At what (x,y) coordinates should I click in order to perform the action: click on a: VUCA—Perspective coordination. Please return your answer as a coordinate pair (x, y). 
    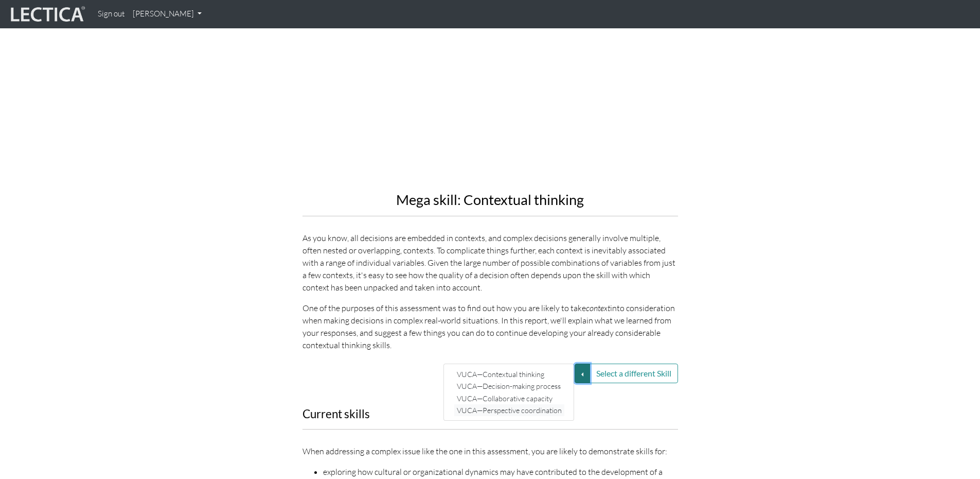
    Looking at the image, I should click on (509, 410).